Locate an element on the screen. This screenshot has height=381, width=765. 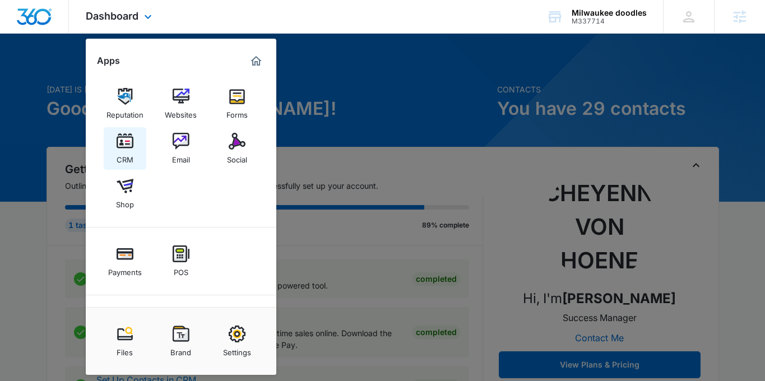
div: Reputation is located at coordinates (125, 112).